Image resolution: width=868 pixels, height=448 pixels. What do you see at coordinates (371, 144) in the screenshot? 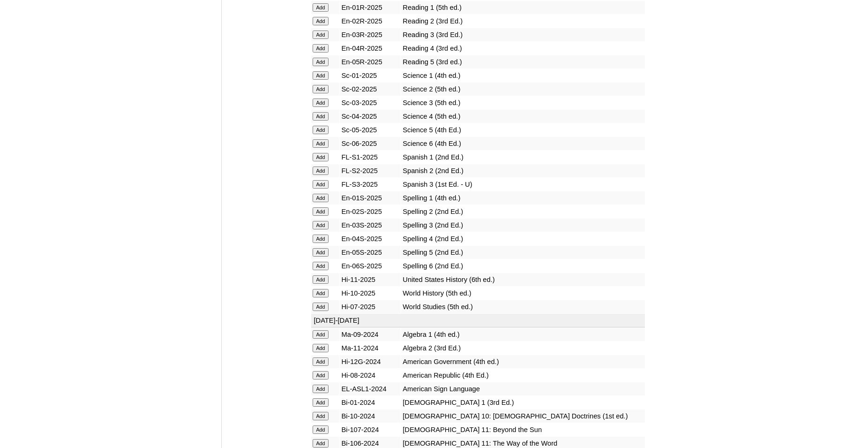
I see `td: Sc-06-2025` at bounding box center [371, 144].